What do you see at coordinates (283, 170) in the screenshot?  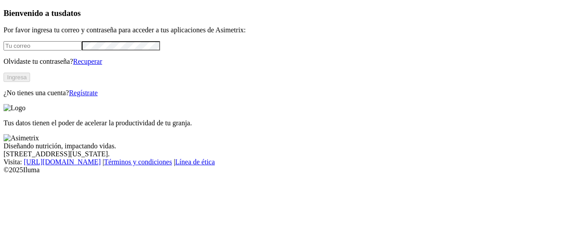 I see `div: © 2025 Iluma` at bounding box center [283, 170].